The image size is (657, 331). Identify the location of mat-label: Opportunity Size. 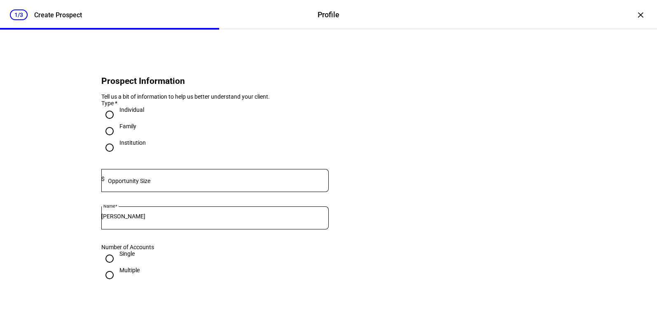
(129, 181).